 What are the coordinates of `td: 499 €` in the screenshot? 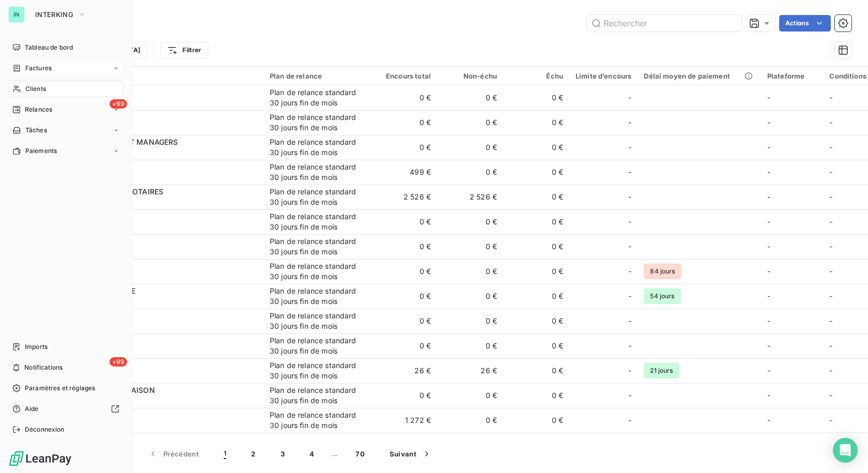 It's located at (404, 172).